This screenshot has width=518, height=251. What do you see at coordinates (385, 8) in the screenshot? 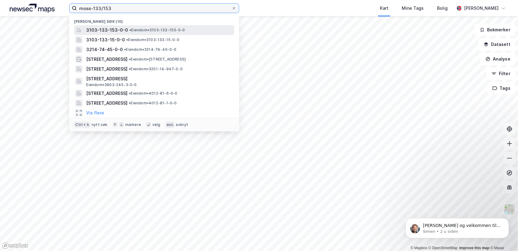
I see `div: Kart` at bounding box center [385, 8].